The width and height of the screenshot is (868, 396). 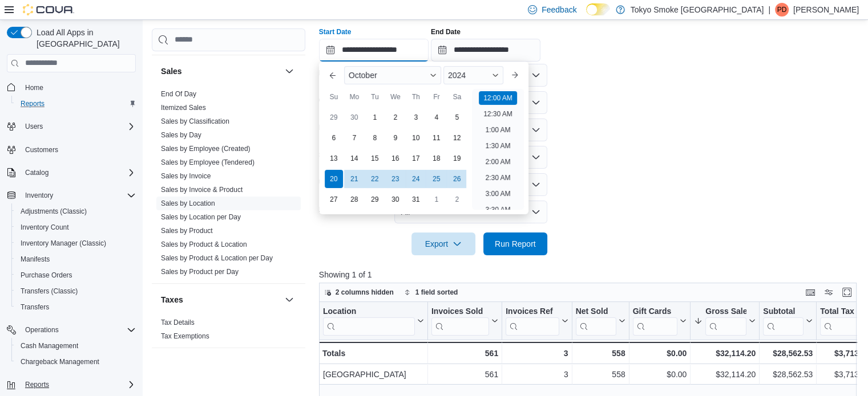 What do you see at coordinates (782, 10) in the screenshot?
I see `span: PD` at bounding box center [782, 10].